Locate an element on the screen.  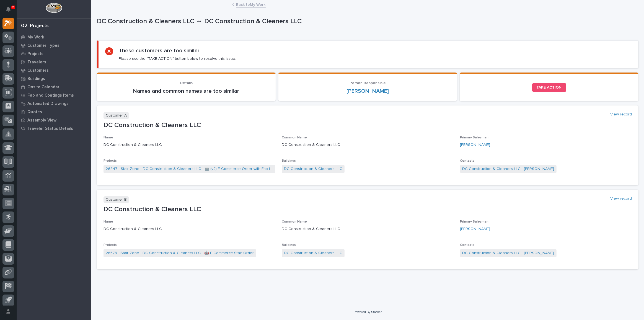
a: Customer Types is located at coordinates (54, 46).